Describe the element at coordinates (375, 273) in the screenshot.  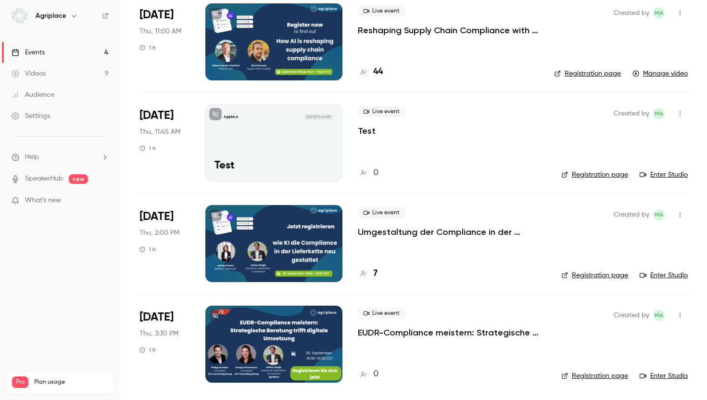
I see `h4: 7` at that location.